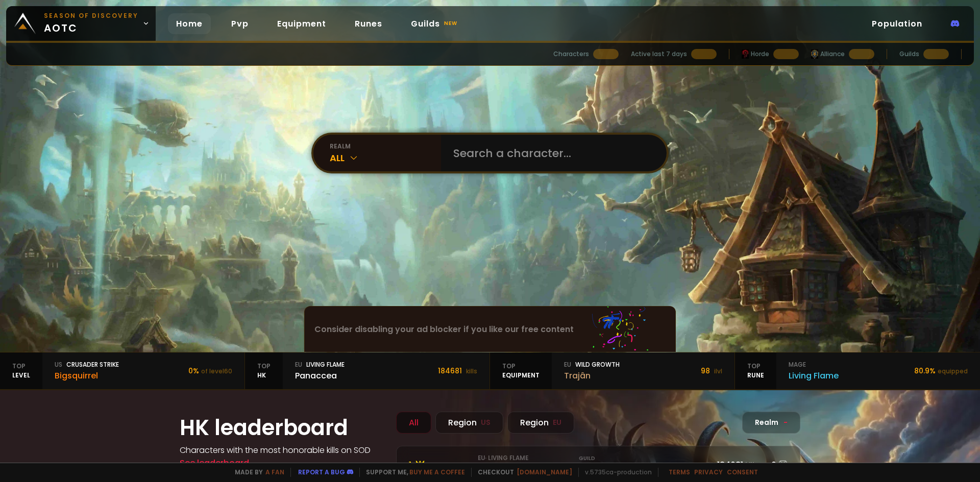 The height and width of the screenshot is (482, 980). I want to click on span: v. 5735ca - production, so click(615, 473).